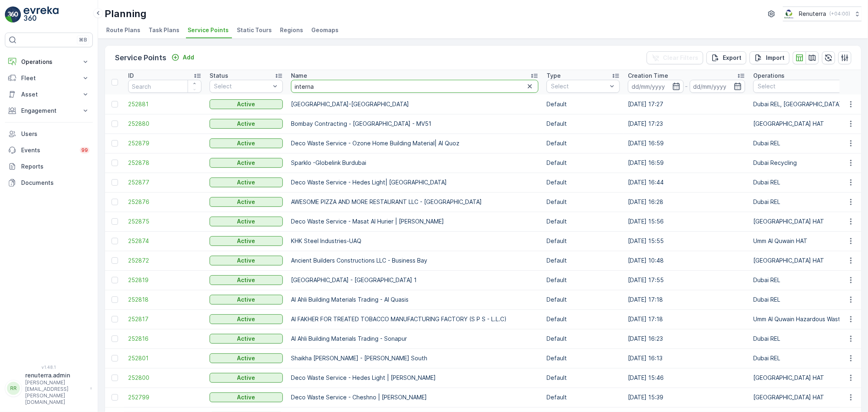 This screenshot has width=868, height=412. Describe the element at coordinates (125, 14) in the screenshot. I see `p: Planning` at that location.